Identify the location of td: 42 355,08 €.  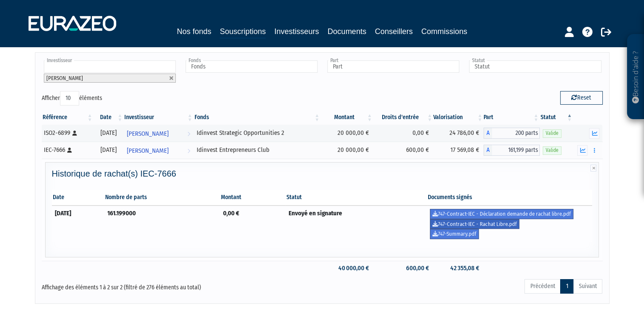
(459, 268).